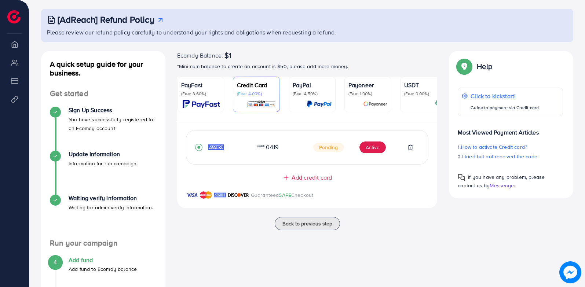  What do you see at coordinates (103, 154) in the screenshot?
I see `h4: Update Information` at bounding box center [103, 154].